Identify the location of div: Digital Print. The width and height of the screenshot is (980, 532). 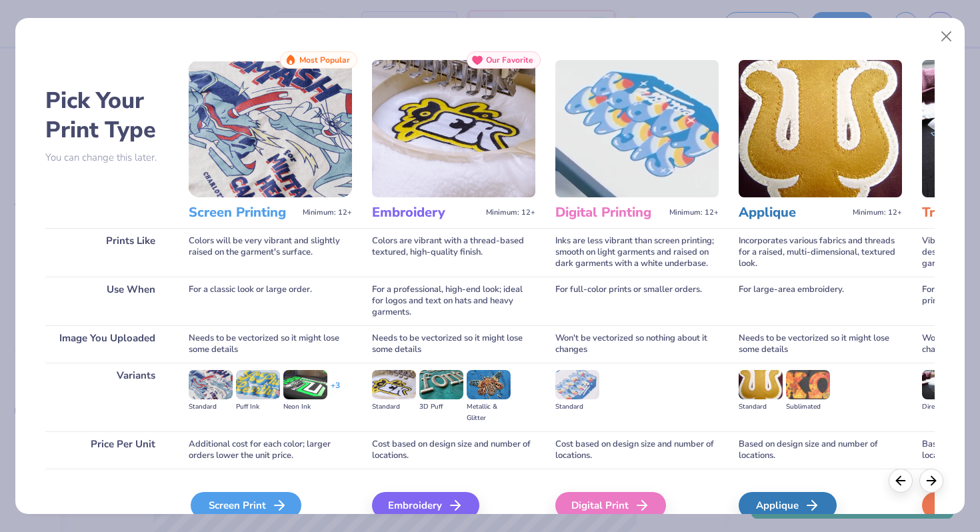
(611, 505).